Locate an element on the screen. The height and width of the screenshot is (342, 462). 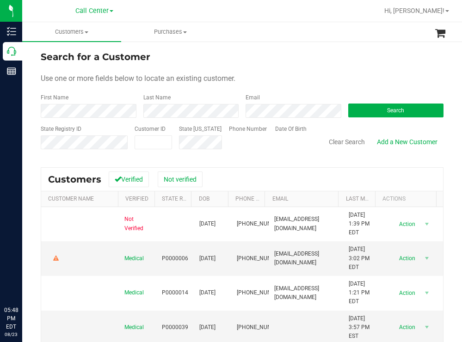
label: First Name is located at coordinates (55, 98).